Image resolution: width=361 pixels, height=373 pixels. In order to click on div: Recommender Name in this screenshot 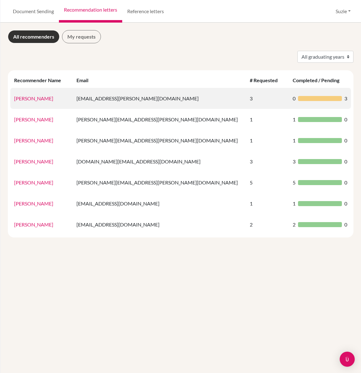, I will do `click(41, 80)`.